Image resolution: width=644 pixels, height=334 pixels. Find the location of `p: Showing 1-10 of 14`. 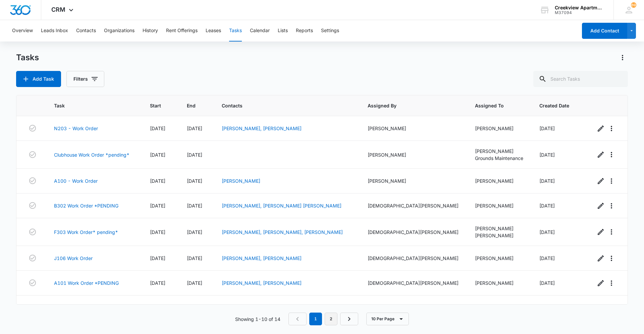

p: Showing 1-10 of 14 is located at coordinates (258, 320).